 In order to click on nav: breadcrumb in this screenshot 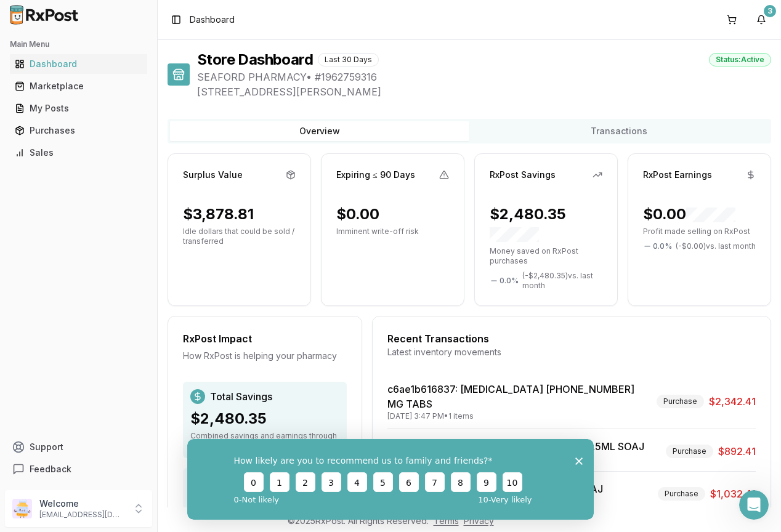, I will do `click(212, 20)`.